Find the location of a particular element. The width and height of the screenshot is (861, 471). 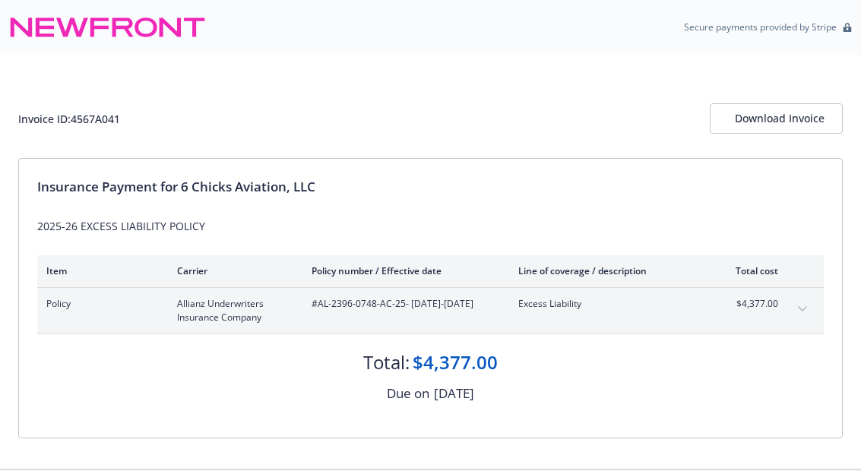

div: Due on is located at coordinates (408, 394).